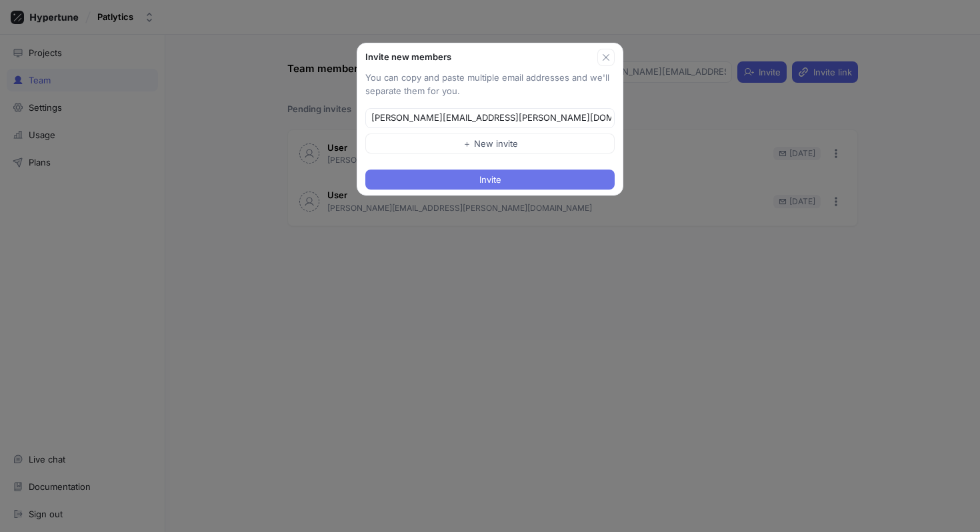  Describe the element at coordinates (481, 57) in the screenshot. I see `div: Invite new members` at that location.